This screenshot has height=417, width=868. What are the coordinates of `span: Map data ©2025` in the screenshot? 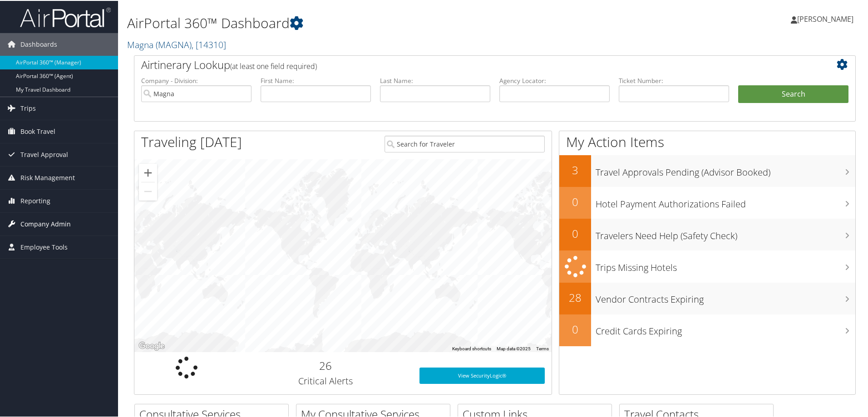 It's located at (514, 347).